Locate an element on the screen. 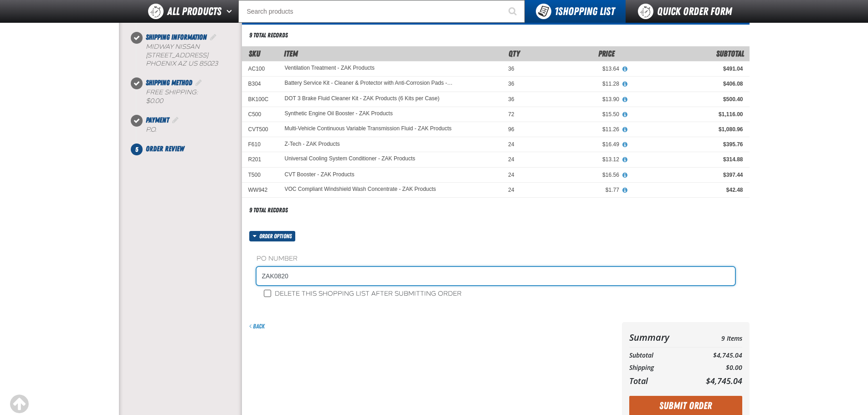 This screenshot has height=415, width=868. td: CVT500 is located at coordinates (260, 129).